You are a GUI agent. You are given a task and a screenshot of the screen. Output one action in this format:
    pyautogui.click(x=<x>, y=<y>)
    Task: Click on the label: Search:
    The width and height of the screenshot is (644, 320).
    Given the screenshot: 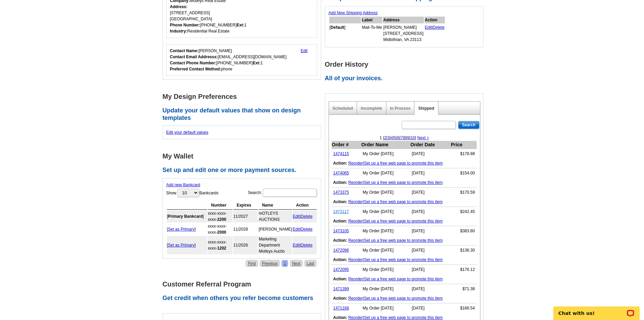 What is the action you would take?
    pyautogui.click(x=282, y=193)
    